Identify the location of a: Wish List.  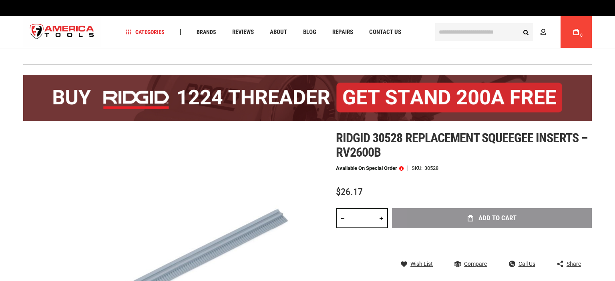
(417, 264).